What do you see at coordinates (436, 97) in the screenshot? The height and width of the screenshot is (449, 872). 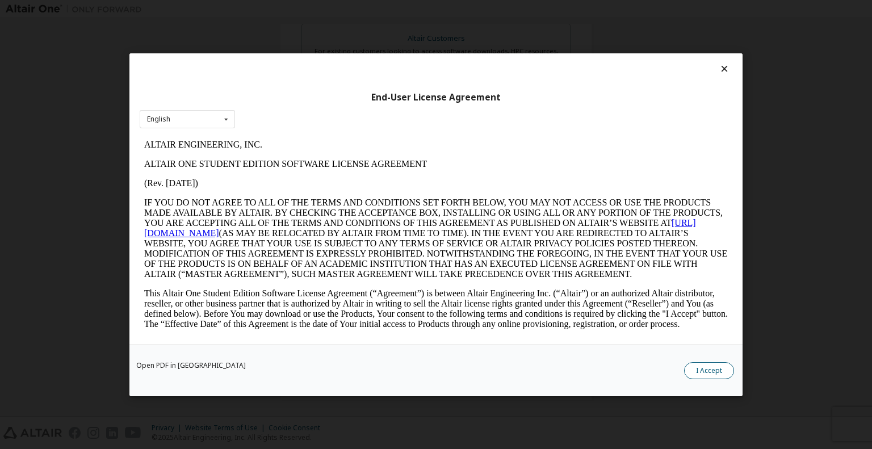 I see `div: End-User License Agreement` at bounding box center [436, 97].